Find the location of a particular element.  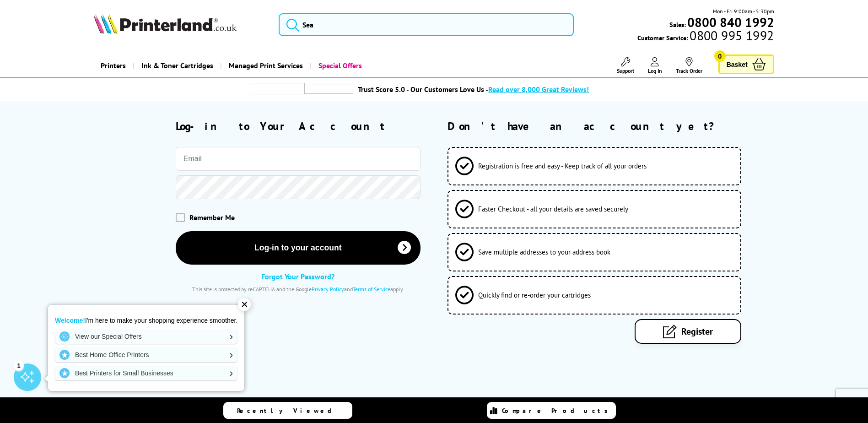

input: Sea is located at coordinates (426, 24).